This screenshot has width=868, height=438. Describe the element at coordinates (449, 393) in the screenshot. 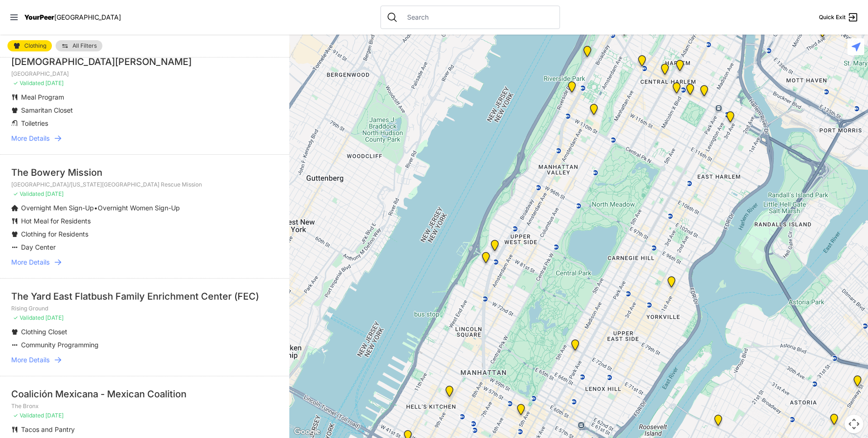

I see `div: 9th Avenue Drop-in Center` at that location.